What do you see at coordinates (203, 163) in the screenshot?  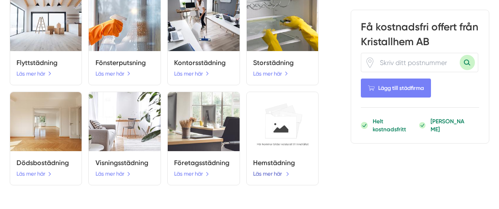 I see `h5: Företagsstädning` at bounding box center [203, 163].